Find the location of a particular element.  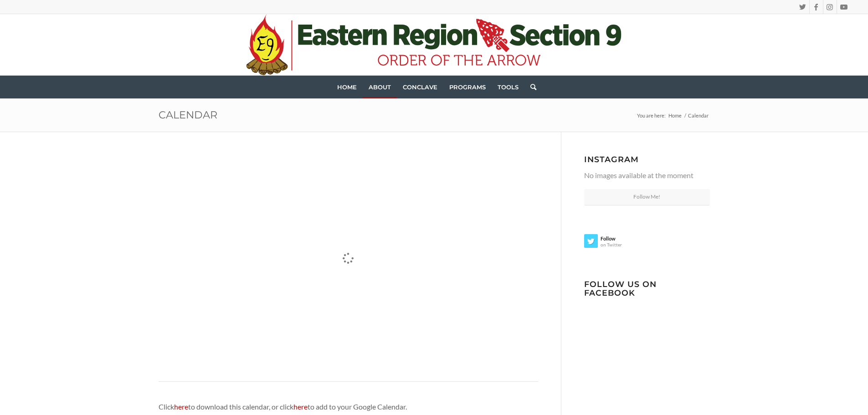

h3: Follow us on Facebook is located at coordinates (647, 288).